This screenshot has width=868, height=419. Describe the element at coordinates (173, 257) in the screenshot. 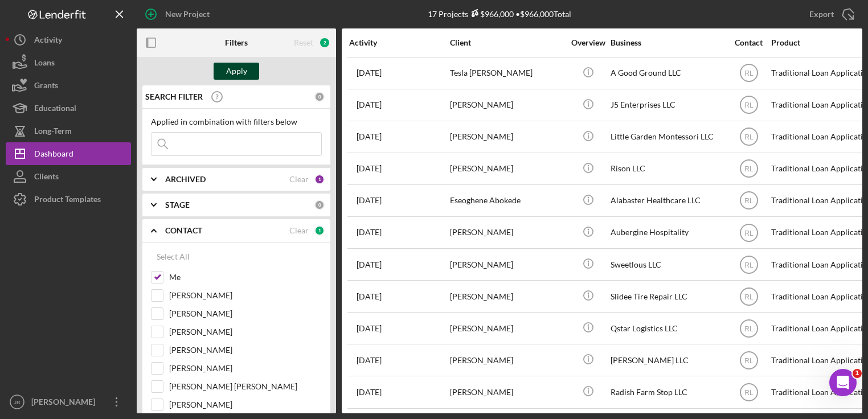

I see `div: Select All` at that location.